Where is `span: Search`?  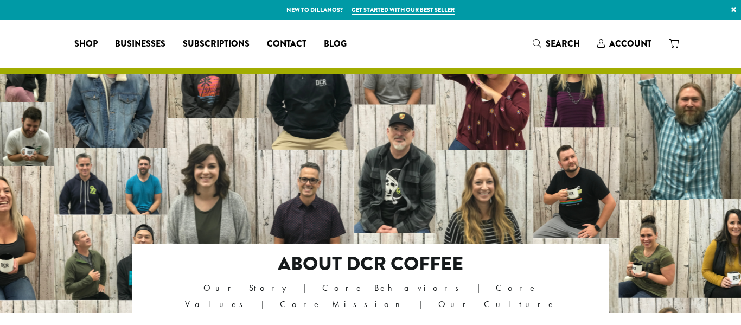
span: Search is located at coordinates (563, 43).